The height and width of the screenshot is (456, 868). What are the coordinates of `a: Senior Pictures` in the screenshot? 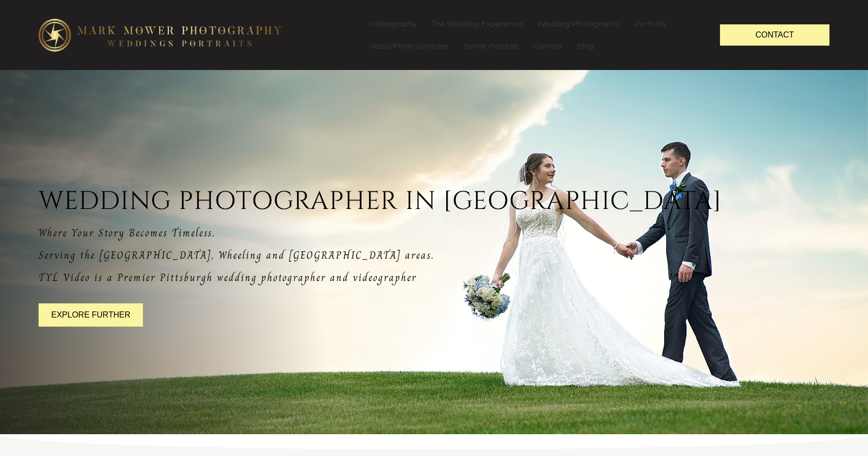 It's located at (491, 46).